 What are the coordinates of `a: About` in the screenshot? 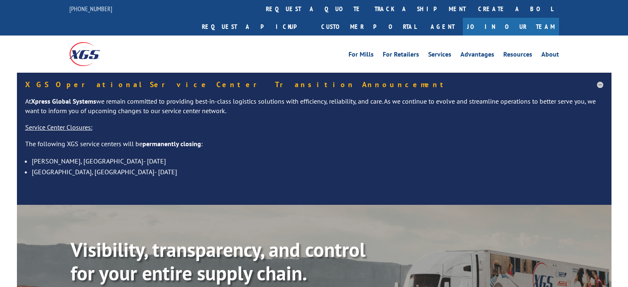 It's located at (550, 56).